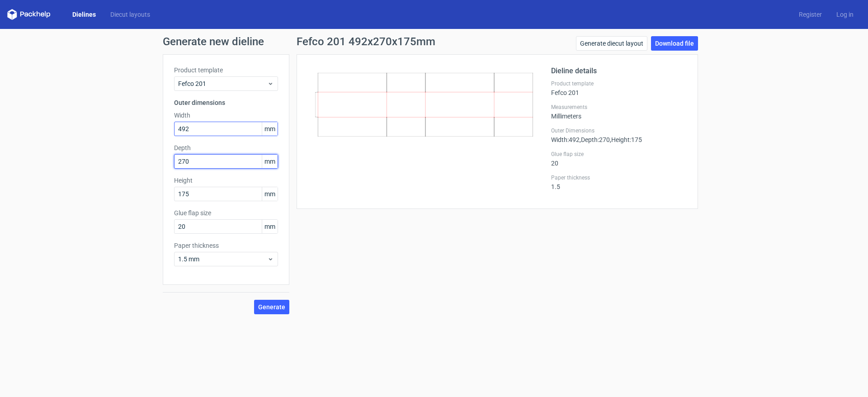 The height and width of the screenshot is (397, 868). Describe the element at coordinates (619, 88) in the screenshot. I see `div: Fefco 201` at that location.